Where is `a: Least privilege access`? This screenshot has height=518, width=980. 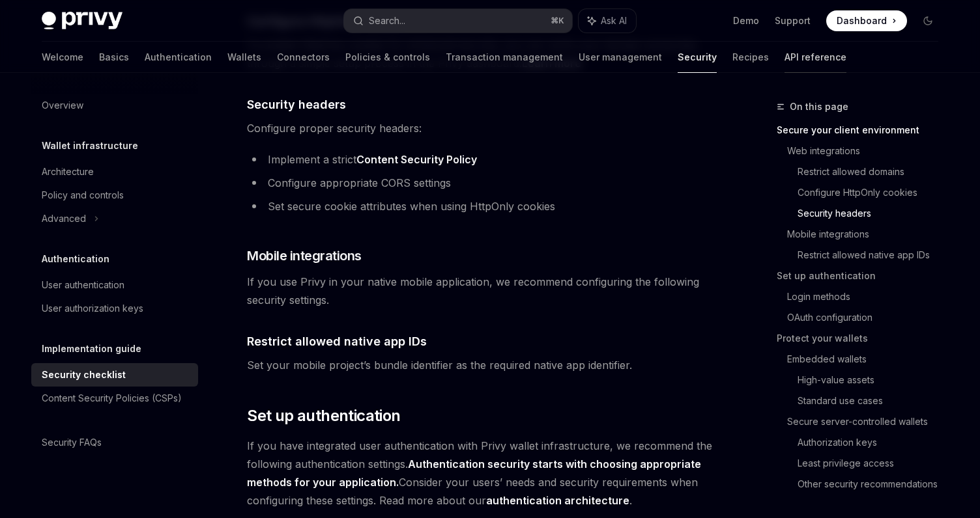 a: Least privilege access is located at coordinates (873, 464).